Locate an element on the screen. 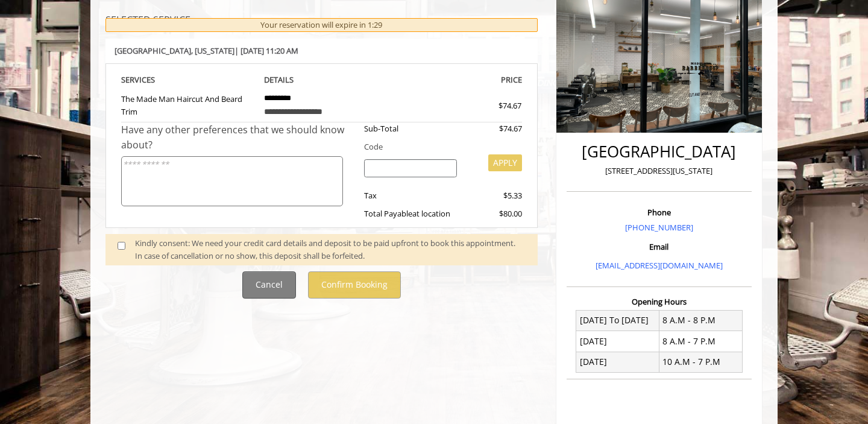 Image resolution: width=868 pixels, height=424 pixels. td: 8 A.M - 7 P.M is located at coordinates (700, 341).